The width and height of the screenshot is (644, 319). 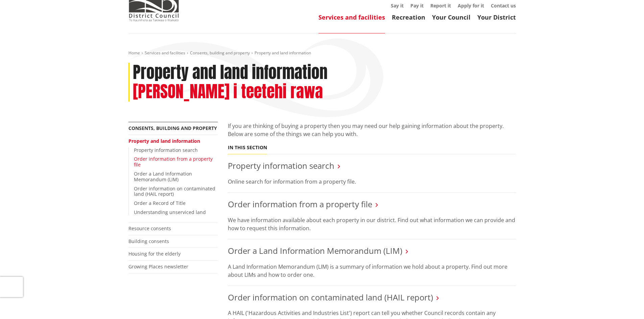 I want to click on a: Recreation, so click(x=408, y=17).